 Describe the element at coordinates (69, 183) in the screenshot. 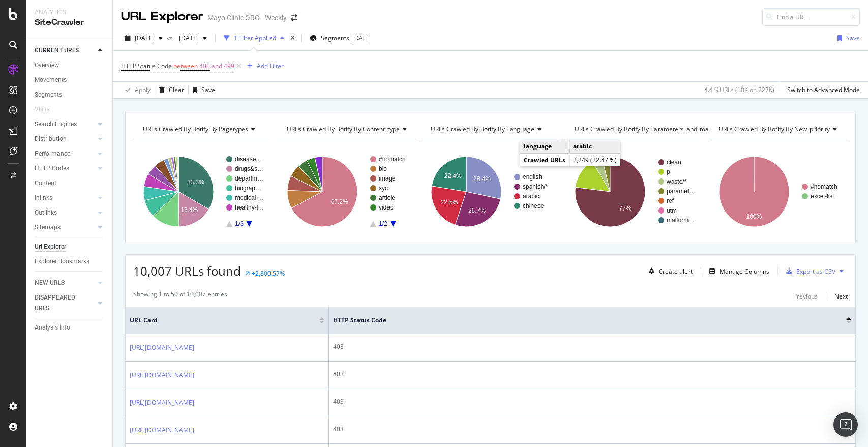

I see `a: Content` at that location.